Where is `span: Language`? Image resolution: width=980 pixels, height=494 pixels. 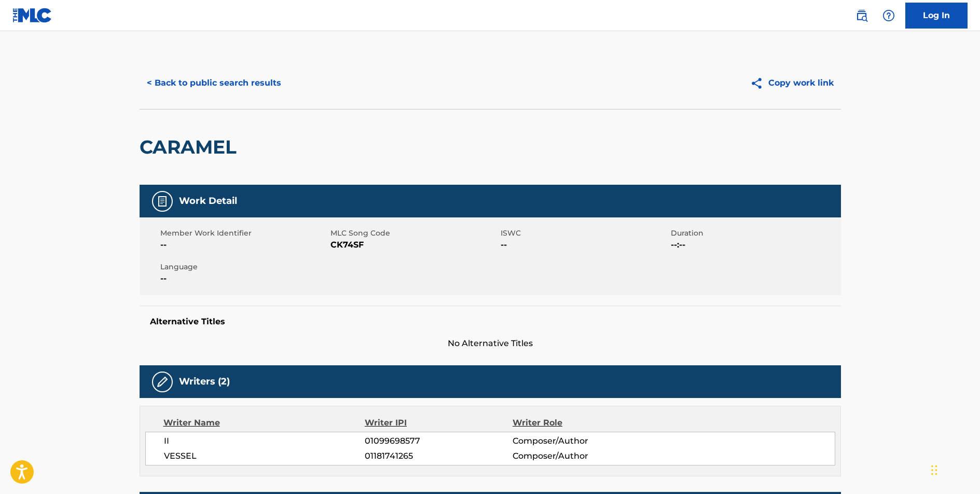 span: Language is located at coordinates (244, 266).